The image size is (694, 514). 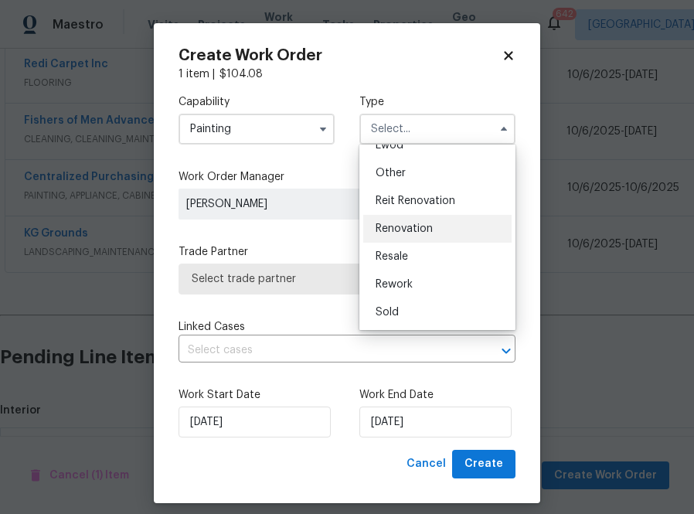 I want to click on span: Renovation, so click(x=404, y=229).